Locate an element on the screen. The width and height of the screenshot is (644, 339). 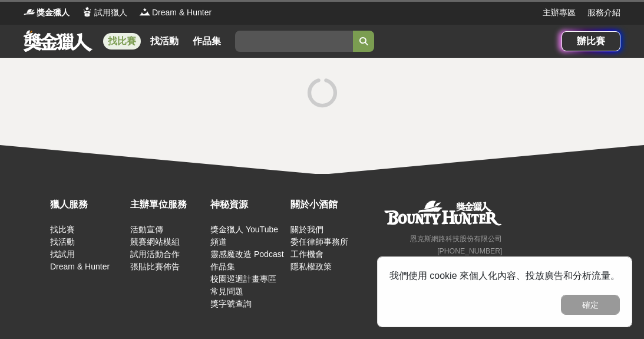
div: 主辦單位服務 is located at coordinates (167, 204).